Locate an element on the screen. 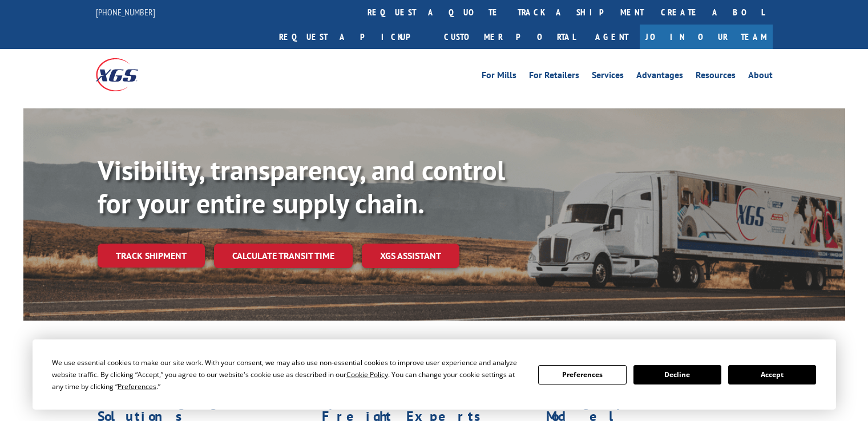 The width and height of the screenshot is (868, 421). a: For Mills is located at coordinates (499, 77).